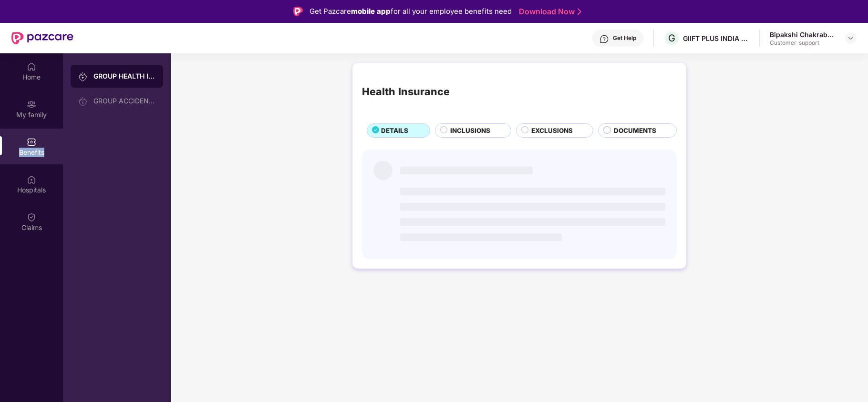 The height and width of the screenshot is (402, 868). What do you see at coordinates (470, 131) in the screenshot?
I see `span: INCLUSIONS` at bounding box center [470, 131].